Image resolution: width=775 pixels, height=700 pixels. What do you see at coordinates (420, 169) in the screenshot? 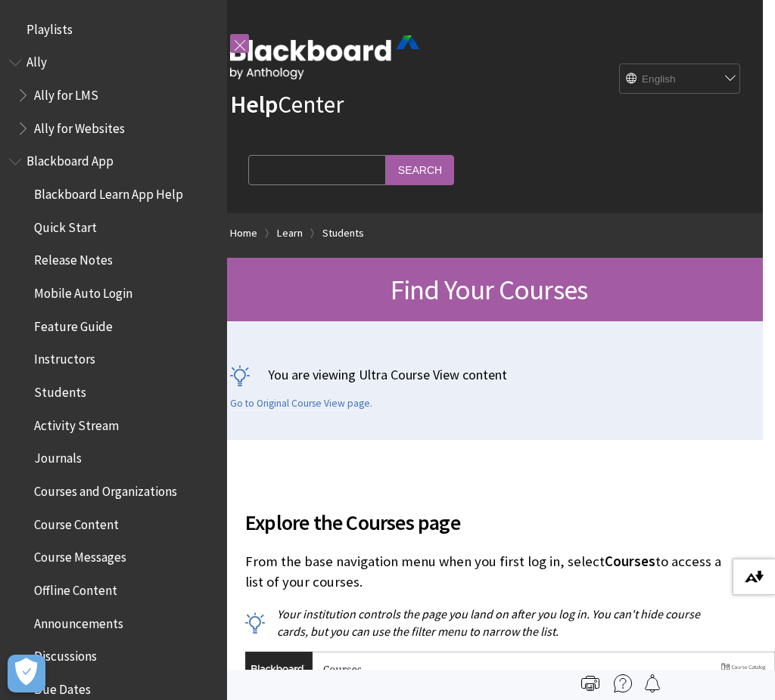
I see `input: Search` at bounding box center [420, 169].